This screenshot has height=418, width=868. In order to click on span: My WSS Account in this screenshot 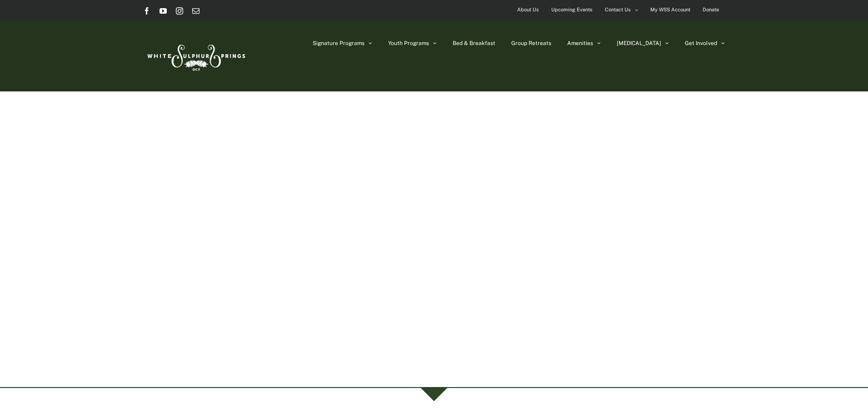, I will do `click(670, 9)`.